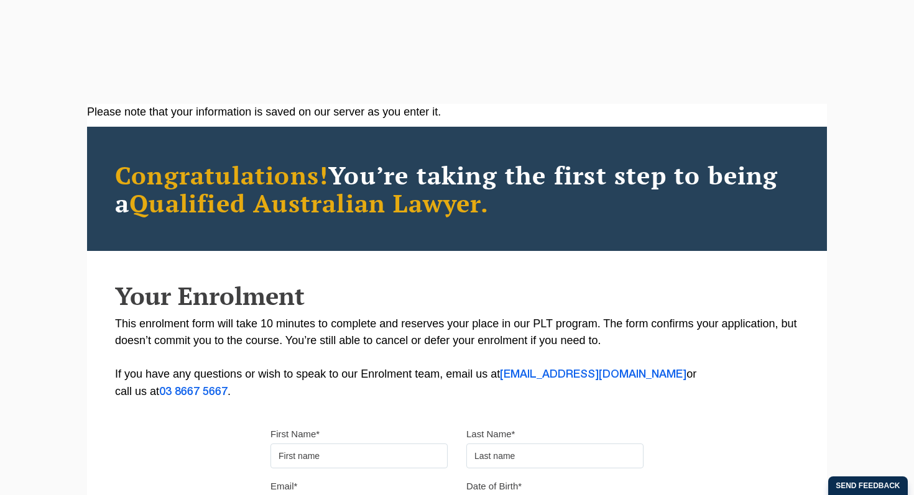 The height and width of the screenshot is (495, 914). Describe the element at coordinates (359, 456) in the screenshot. I see `input: First name` at that location.